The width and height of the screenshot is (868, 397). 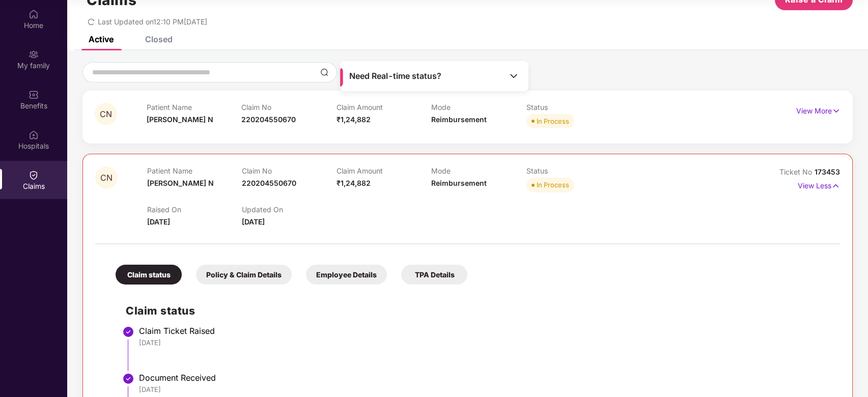 What do you see at coordinates (34, 175) in the screenshot?
I see `img: svg+xml;base64,PHN2ZyBpZD0iQ2xhaW0iIHhtbG5zPSJodHRwOi8vd3d3LnczLm9yZy8yMDAwL3N2ZyIgd2lkdGg9IjIwIi...` at bounding box center [34, 175].